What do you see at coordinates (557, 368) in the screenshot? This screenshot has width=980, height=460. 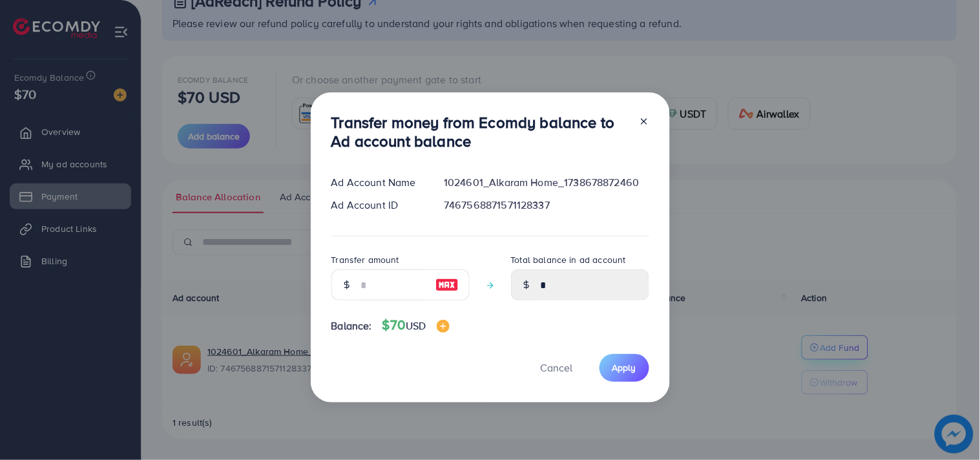 I see `button: Cancel` at bounding box center [557, 368].